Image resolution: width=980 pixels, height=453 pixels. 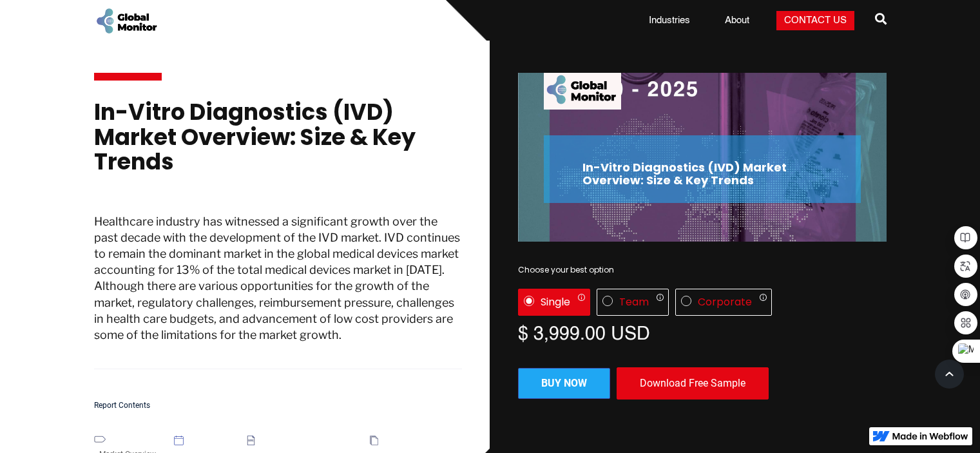 I want to click on img: Made in Webflow, so click(x=931, y=437).